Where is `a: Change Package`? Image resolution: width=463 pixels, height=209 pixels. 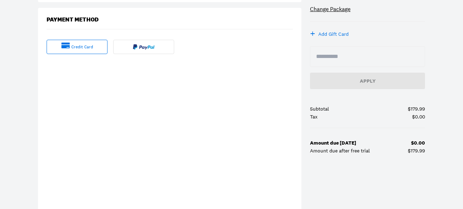 a: Change Package is located at coordinates (330, 9).